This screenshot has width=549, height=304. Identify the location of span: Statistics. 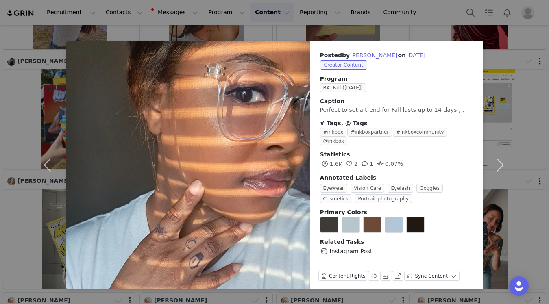
(335, 155).